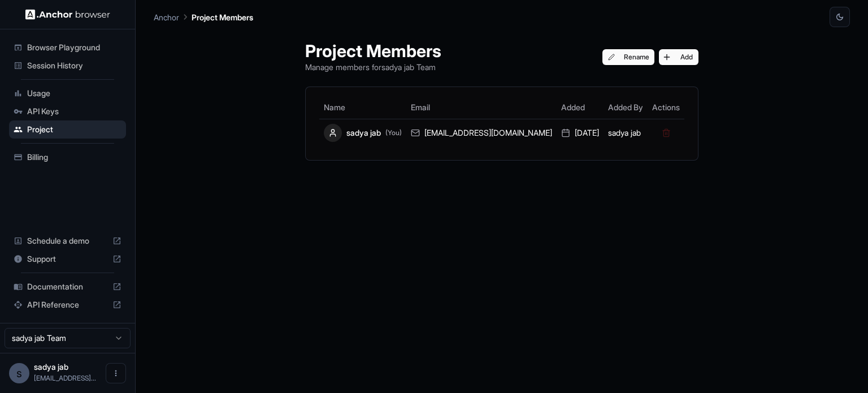 The height and width of the screenshot is (393, 868). I want to click on div: Usage, so click(67, 93).